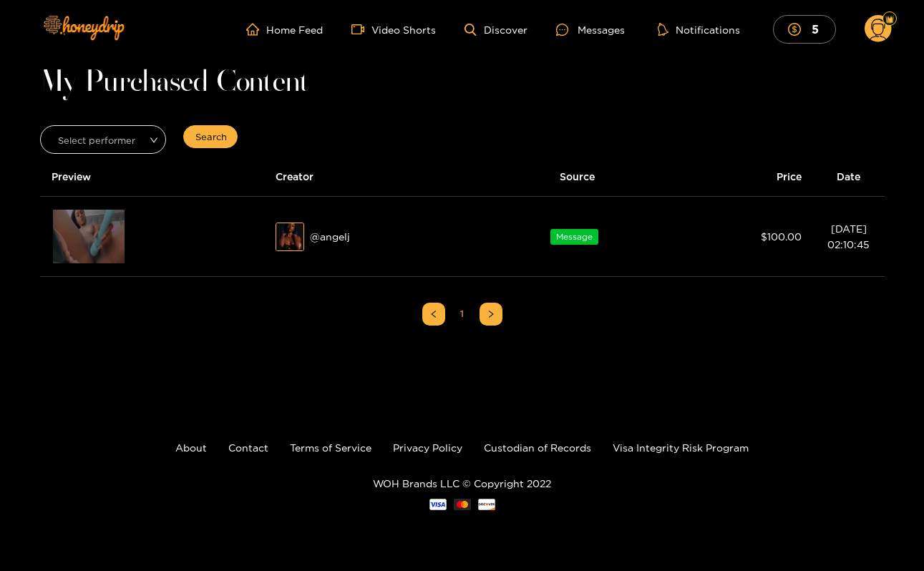  I want to click on span: home, so click(256, 29).